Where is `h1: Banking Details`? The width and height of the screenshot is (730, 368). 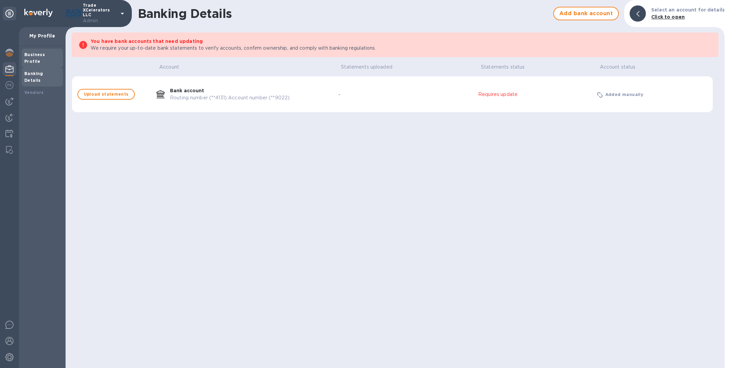
h1: Banking Details is located at coordinates (340, 14).